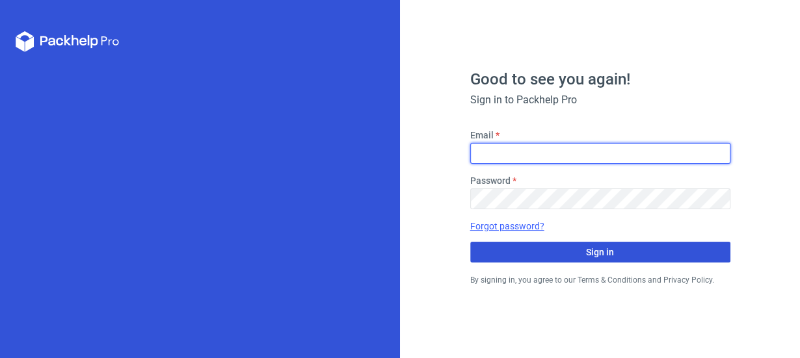 The image size is (800, 358). What do you see at coordinates (600, 100) in the screenshot?
I see `div: Sign in to Packhelp Pro` at bounding box center [600, 100].